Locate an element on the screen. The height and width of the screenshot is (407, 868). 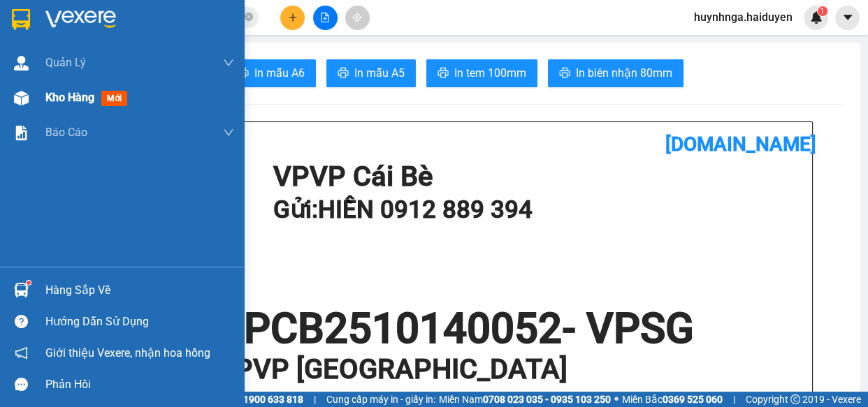
span: mới is located at coordinates (114, 98).